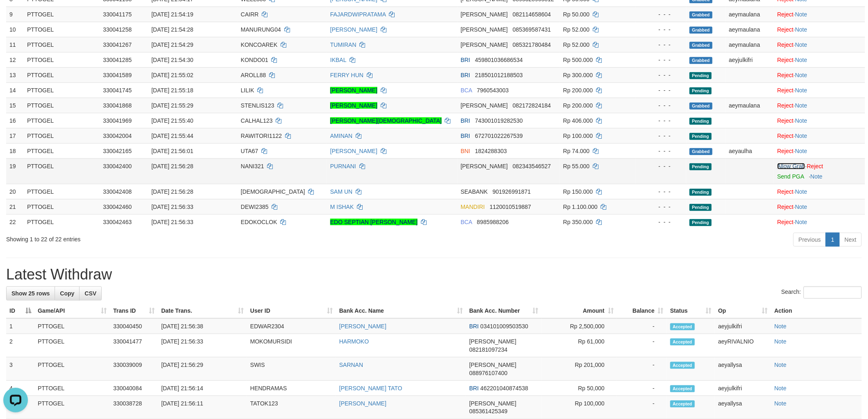  I want to click on span: Copy, so click(67, 293).